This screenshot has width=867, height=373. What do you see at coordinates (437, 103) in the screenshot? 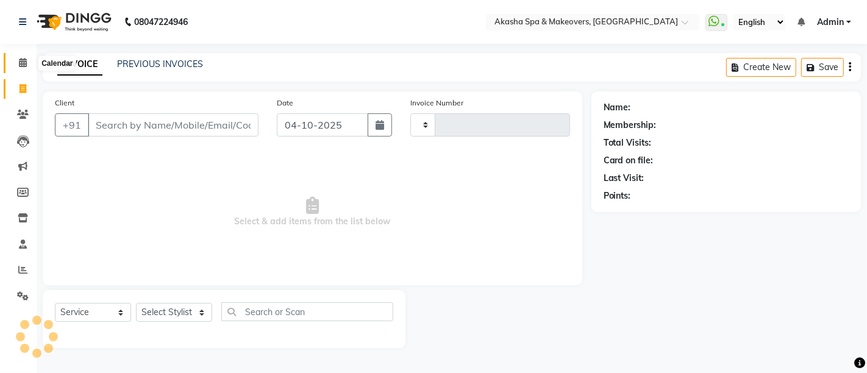
I see `label: Invoice Number` at bounding box center [437, 103].